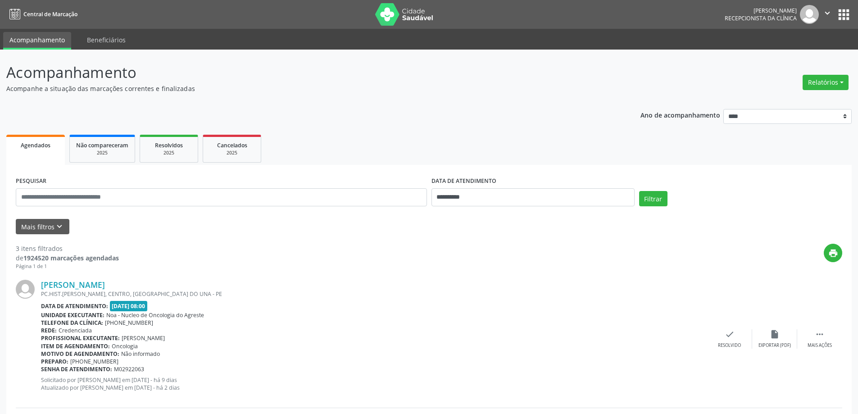  What do you see at coordinates (820, 345) in the screenshot?
I see `div: Mais ações` at bounding box center [820, 345].